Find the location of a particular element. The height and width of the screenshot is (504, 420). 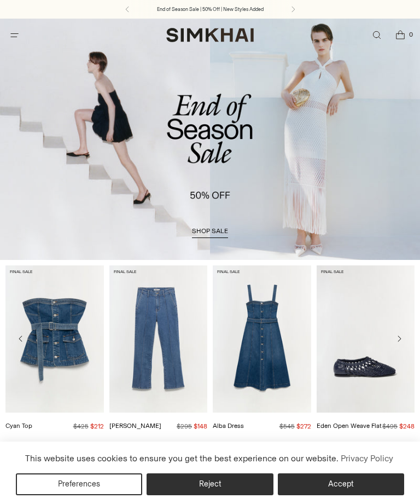

button: Open menu modal is located at coordinates (14, 35).